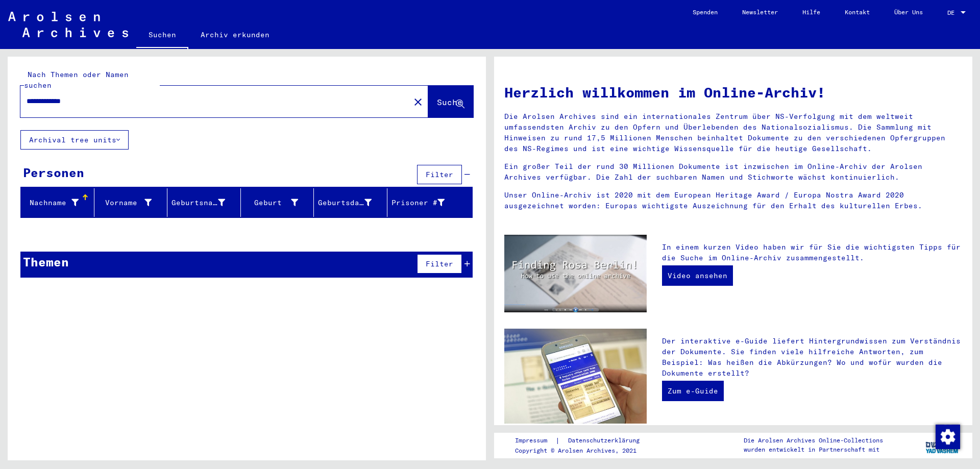 The height and width of the screenshot is (469, 980). I want to click on mat-header-cell: Nachname, so click(58, 203).